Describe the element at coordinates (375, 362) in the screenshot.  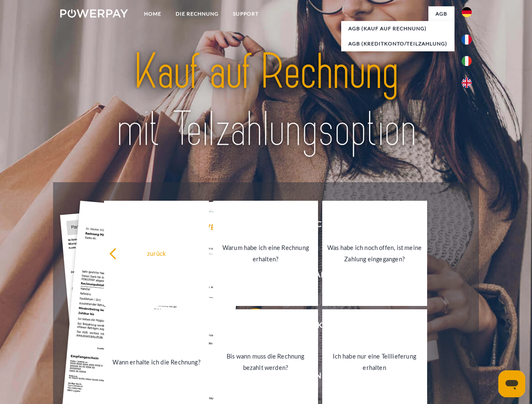
I see `div: Ich habe nur eine Teillieferung erhalten` at that location.